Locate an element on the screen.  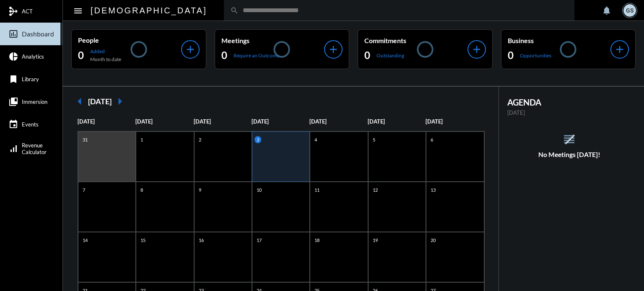
span: ACT is located at coordinates (27, 11).